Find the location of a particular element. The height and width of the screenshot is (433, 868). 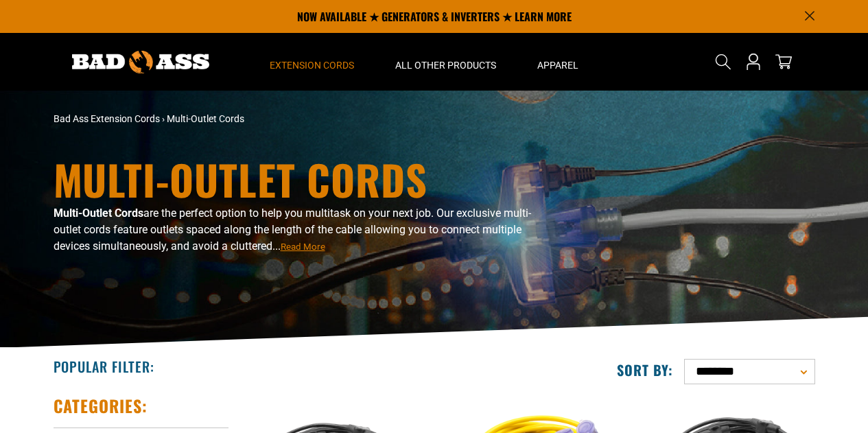

span: Extension Cords is located at coordinates (312, 65).